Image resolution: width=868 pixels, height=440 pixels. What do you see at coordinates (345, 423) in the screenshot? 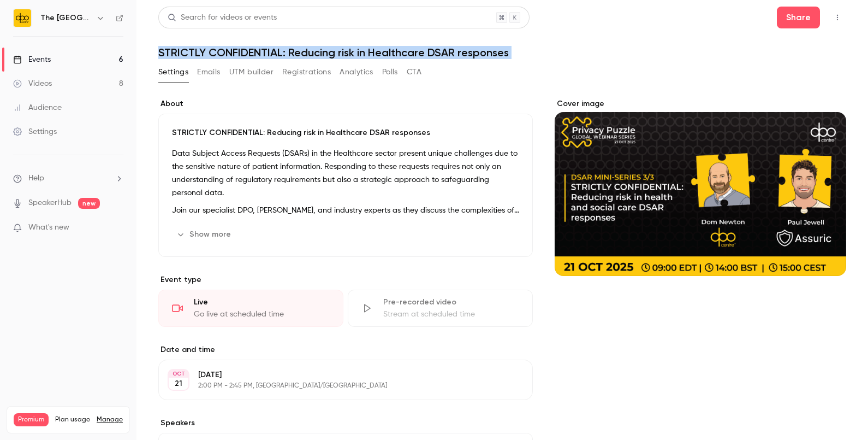
I see `label: Speakers` at bounding box center [345, 423].